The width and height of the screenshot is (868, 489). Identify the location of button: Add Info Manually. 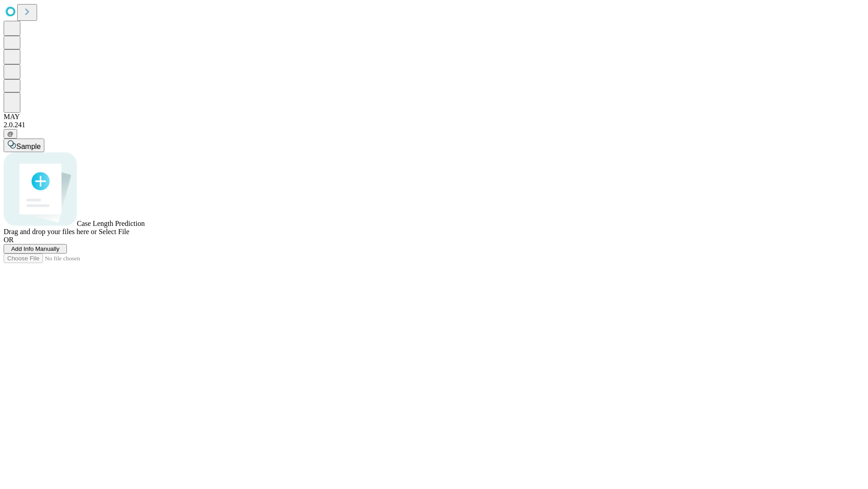
(35, 249).